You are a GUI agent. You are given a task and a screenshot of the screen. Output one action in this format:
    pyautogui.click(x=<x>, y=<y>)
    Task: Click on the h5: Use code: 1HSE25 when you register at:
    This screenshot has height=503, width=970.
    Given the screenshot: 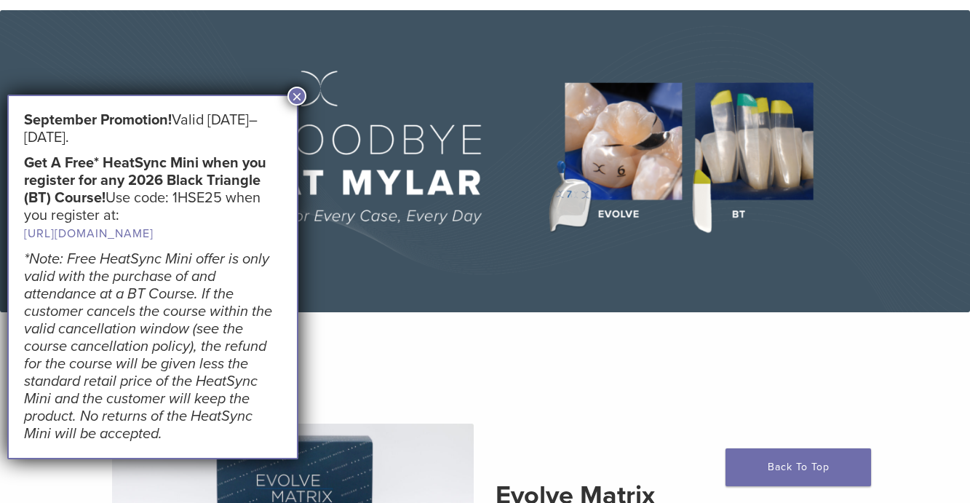 What is the action you would take?
    pyautogui.click(x=153, y=198)
    